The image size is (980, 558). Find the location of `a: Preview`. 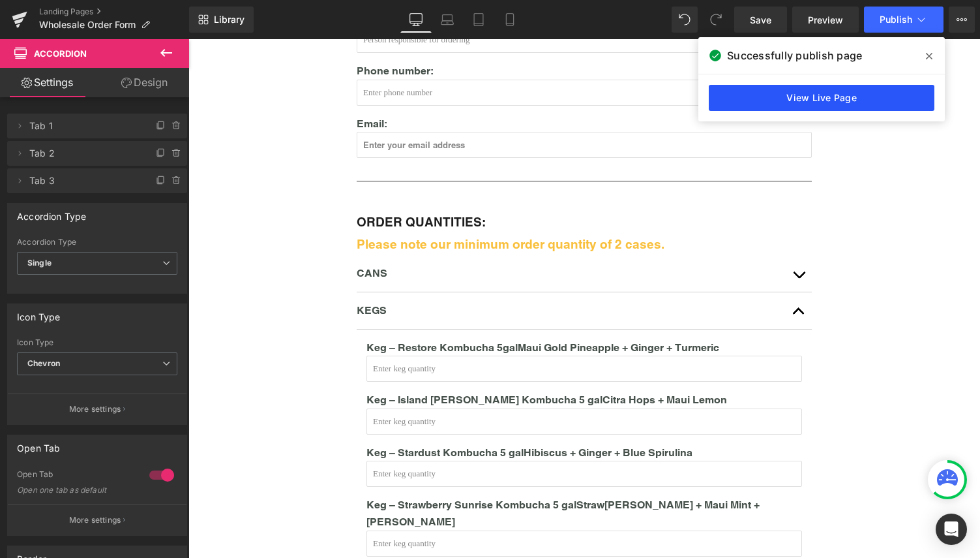

a: Preview is located at coordinates (826, 19).